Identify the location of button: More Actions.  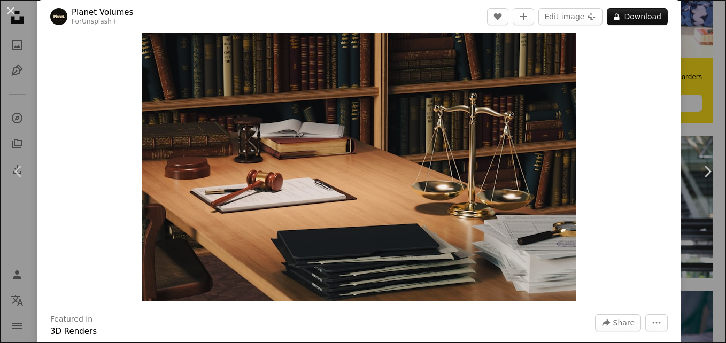
(656, 323).